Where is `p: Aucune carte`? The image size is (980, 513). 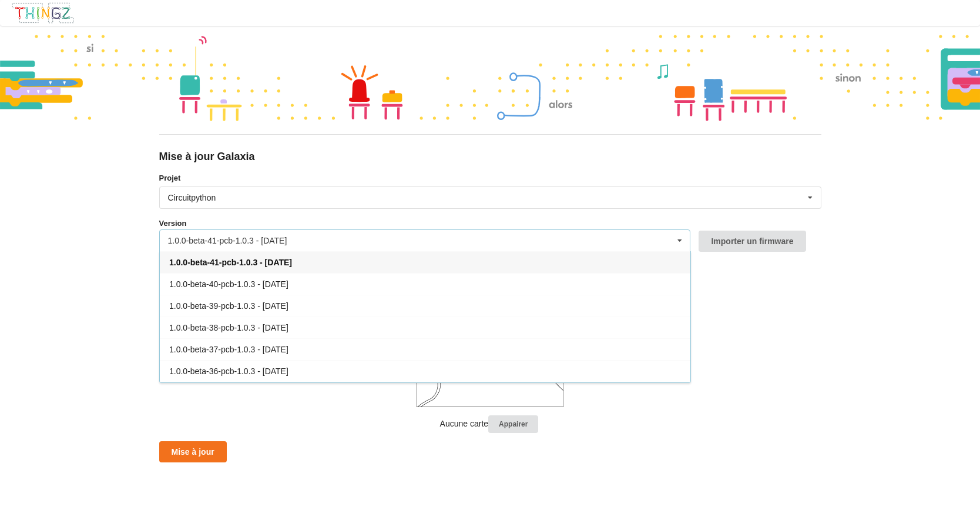
p: Aucune carte is located at coordinates (490, 424).